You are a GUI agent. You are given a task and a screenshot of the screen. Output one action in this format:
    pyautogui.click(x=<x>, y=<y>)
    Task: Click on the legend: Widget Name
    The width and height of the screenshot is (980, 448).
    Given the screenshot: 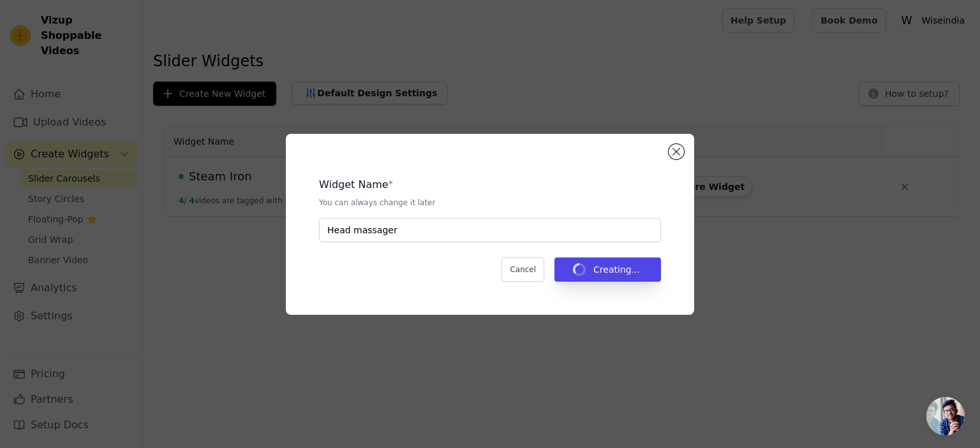 What is the action you would take?
    pyautogui.click(x=353, y=185)
    